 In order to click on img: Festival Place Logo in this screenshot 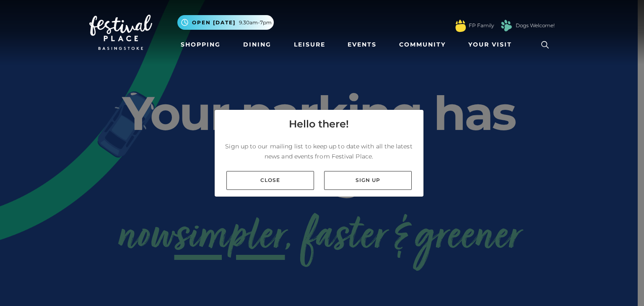, I will do `click(120, 32)`.